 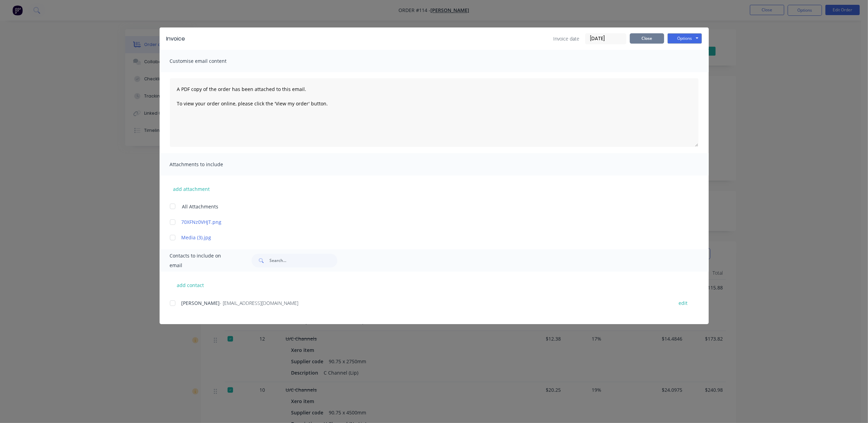 I want to click on button: edit, so click(x=684, y=303).